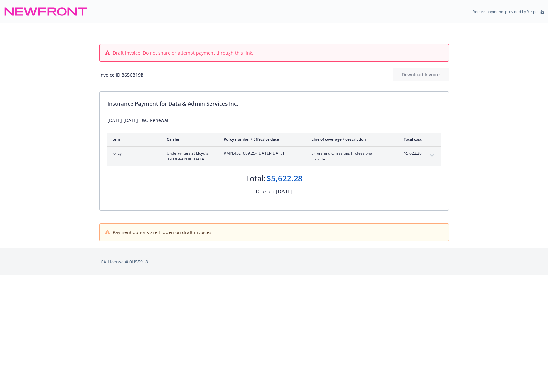 Image resolution: width=548 pixels, height=392 pixels. Describe the element at coordinates (274, 261) in the screenshot. I see `div: CA License # 0H55918` at that location.